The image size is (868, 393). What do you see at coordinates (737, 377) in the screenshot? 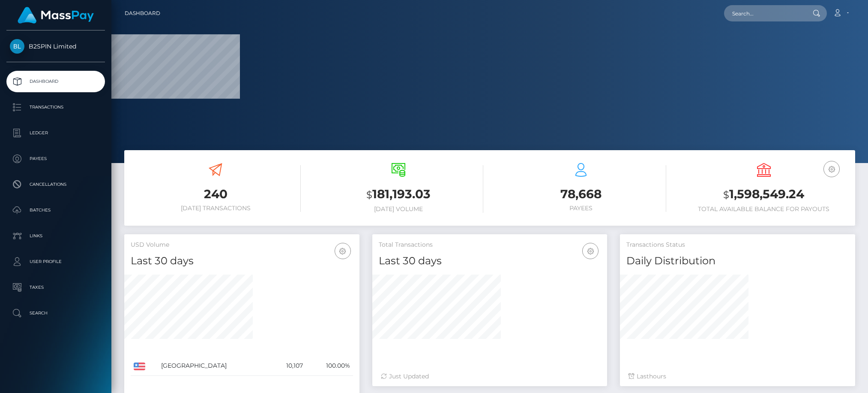
I see `div: Last hours` at bounding box center [737, 377].